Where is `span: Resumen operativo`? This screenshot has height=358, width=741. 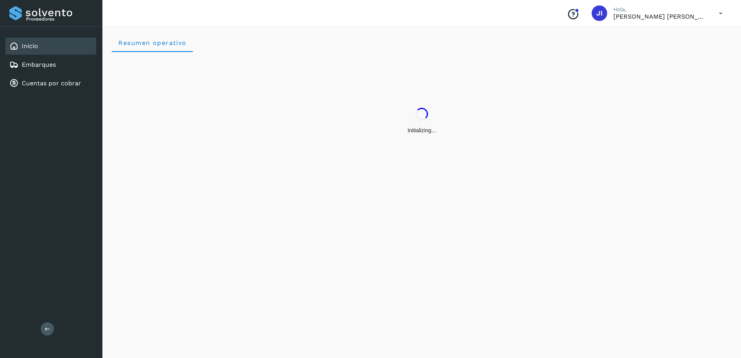 span: Resumen operativo is located at coordinates (152, 43).